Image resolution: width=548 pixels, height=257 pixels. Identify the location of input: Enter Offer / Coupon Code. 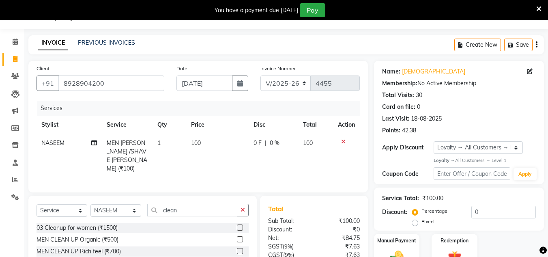
(472, 173).